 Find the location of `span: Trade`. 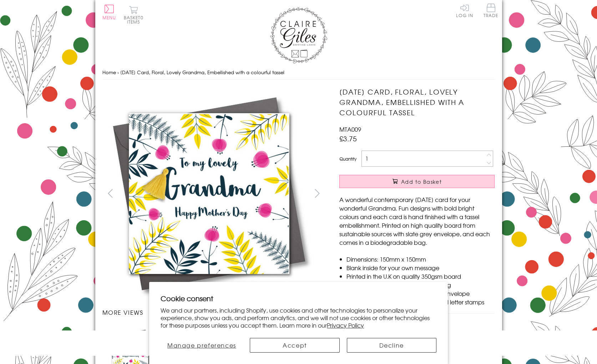

span: Trade is located at coordinates (491, 11).